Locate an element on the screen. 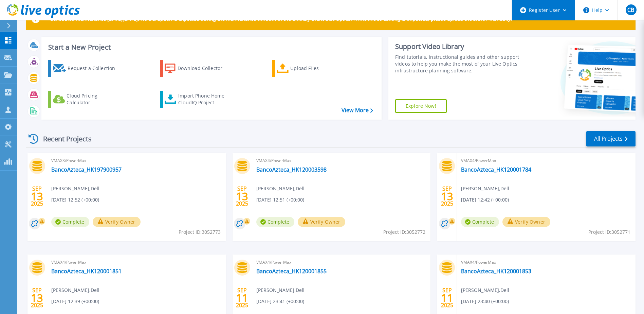 Image resolution: width=644 pixels, height=314 pixels. span: Project ID: 3052773 is located at coordinates (199, 232).